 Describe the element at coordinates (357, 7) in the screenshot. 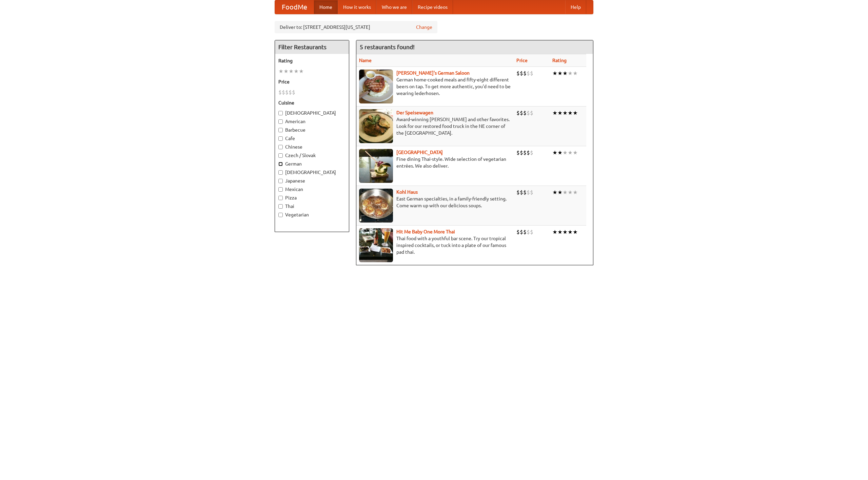

I see `a: How it works` at that location.